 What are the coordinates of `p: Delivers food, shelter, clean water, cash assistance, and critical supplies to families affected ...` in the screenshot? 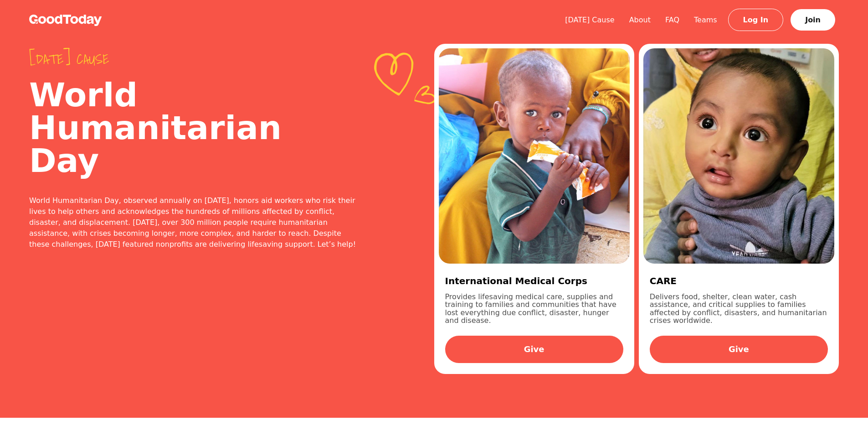 It's located at (738, 308).